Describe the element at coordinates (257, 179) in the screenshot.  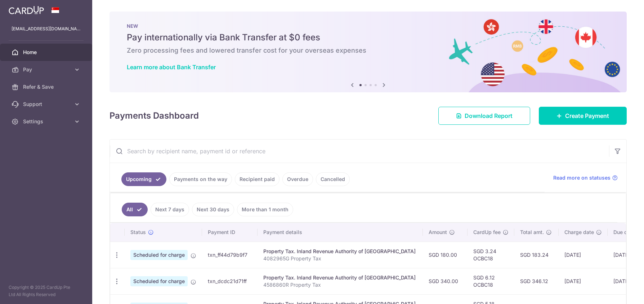
I see `a: Recipient paid` at that location.